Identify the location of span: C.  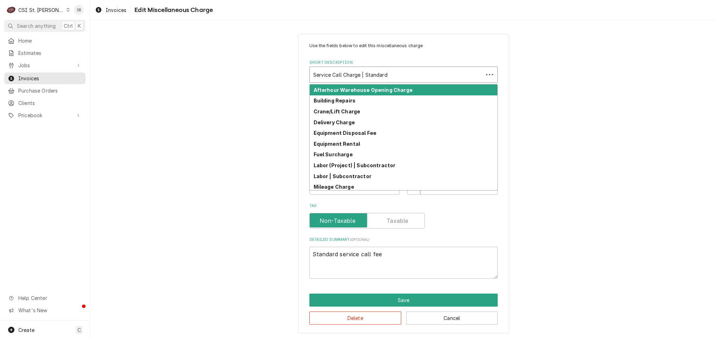
(79, 330).